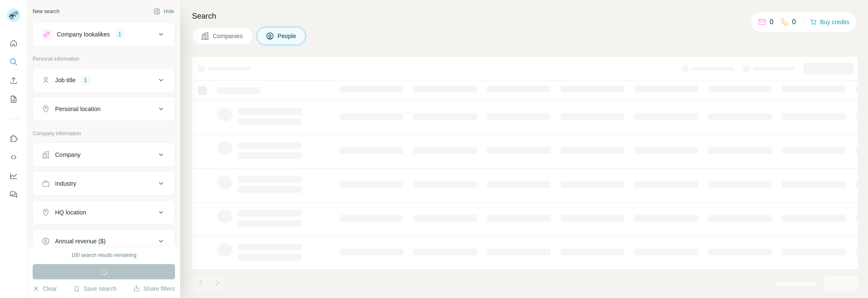 This screenshot has height=298, width=868. I want to click on button: Job title1, so click(104, 80).